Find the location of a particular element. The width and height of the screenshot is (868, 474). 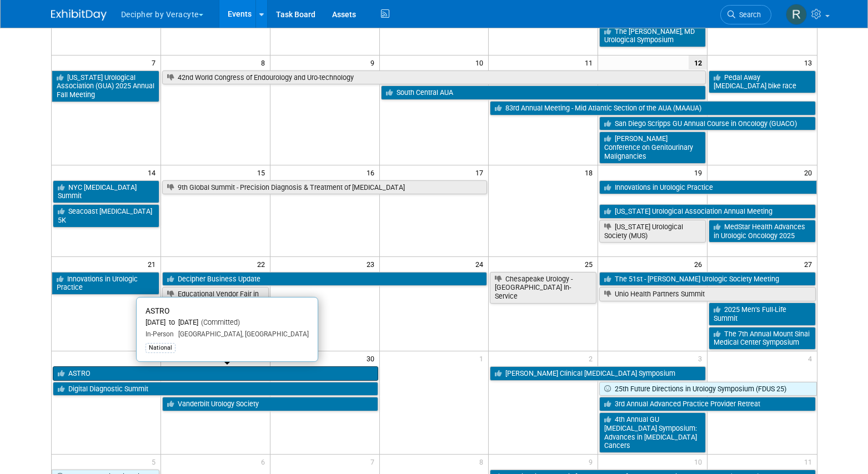

span: 19 is located at coordinates (700, 172).